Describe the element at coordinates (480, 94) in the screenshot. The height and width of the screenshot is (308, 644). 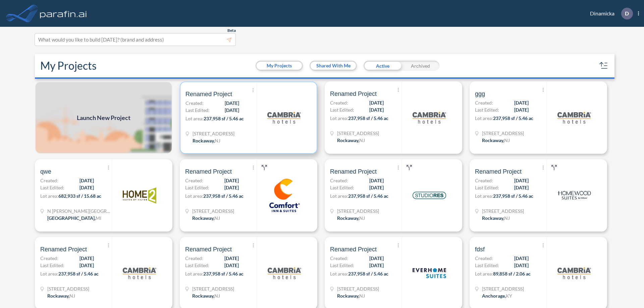
I see `span: ggg` at that location.